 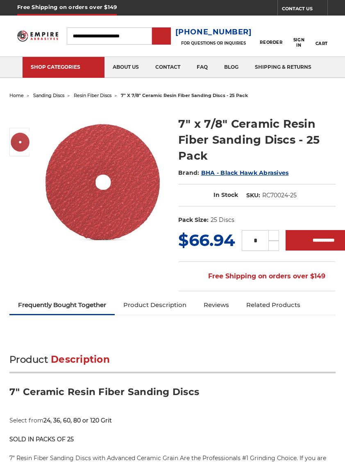 I want to click on dt: SKU:, so click(x=253, y=195).